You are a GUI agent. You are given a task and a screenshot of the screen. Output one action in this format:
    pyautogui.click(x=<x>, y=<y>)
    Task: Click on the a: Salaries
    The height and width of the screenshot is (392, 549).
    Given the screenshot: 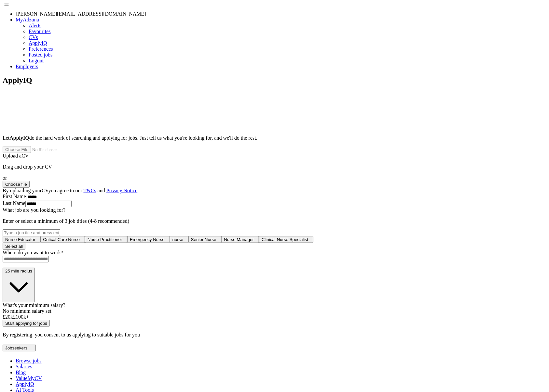 What is the action you would take?
    pyautogui.click(x=24, y=367)
    